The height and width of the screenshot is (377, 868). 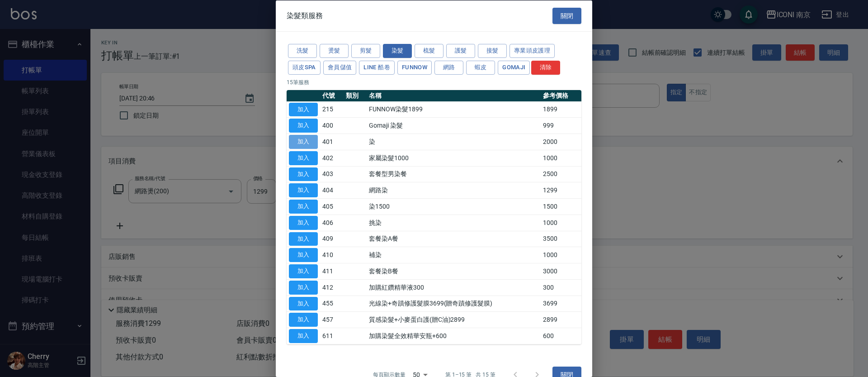 What do you see at coordinates (453, 158) in the screenshot?
I see `td: 家屬染髮1000` at bounding box center [453, 158].